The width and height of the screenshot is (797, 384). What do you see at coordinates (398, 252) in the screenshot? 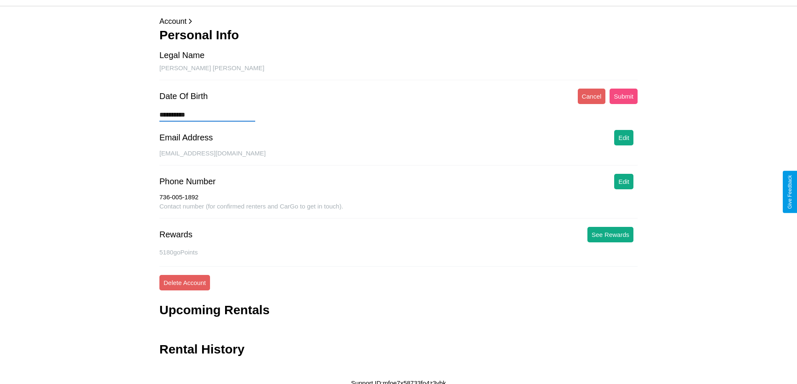
I see `p: 5180 goPoints` at bounding box center [398, 252].